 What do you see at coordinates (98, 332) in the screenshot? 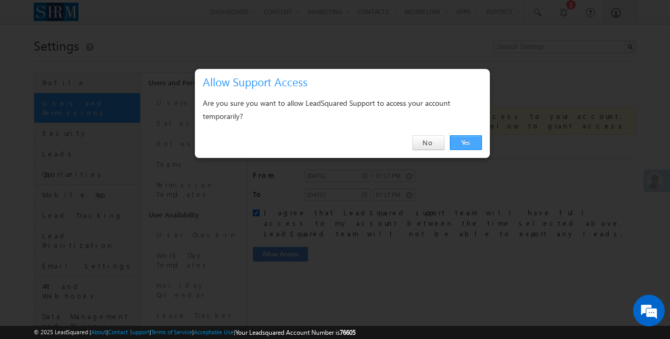
I see `a: About` at bounding box center [98, 332].